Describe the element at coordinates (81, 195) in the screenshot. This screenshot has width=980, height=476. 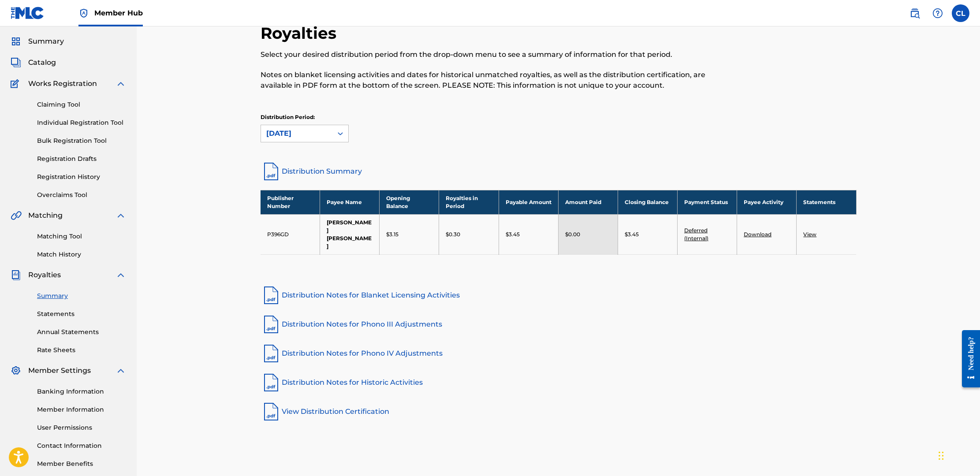
I see `a: Overclaims Tool` at that location.